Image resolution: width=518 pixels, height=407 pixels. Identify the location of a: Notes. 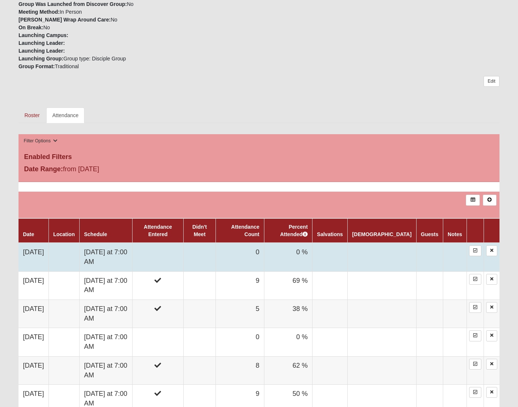
(455, 234).